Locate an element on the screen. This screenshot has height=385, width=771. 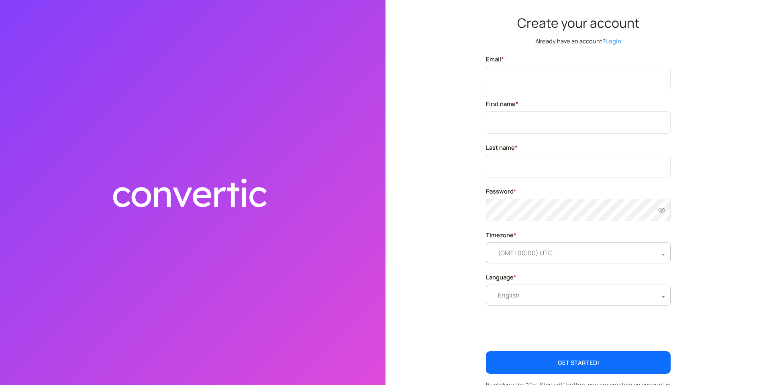
span: visibility is located at coordinates (662, 210).